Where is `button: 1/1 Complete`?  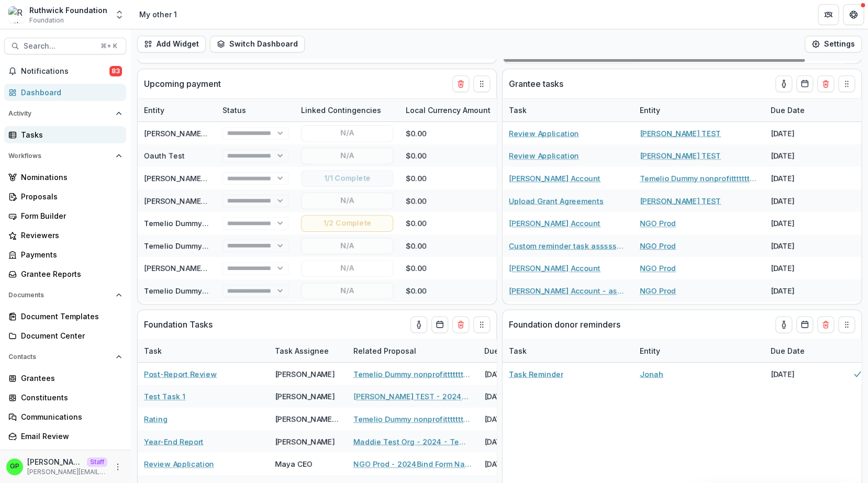
button: 1/1 Complete is located at coordinates (347, 178).